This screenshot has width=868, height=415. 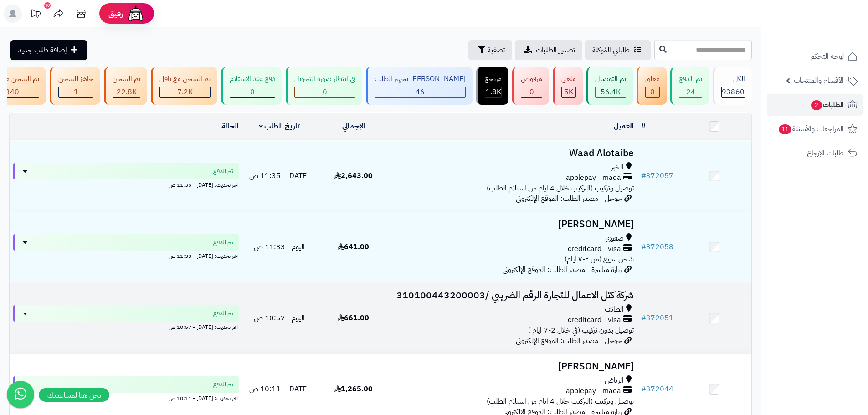 What do you see at coordinates (76, 92) in the screenshot?
I see `span: 1` at bounding box center [76, 92].